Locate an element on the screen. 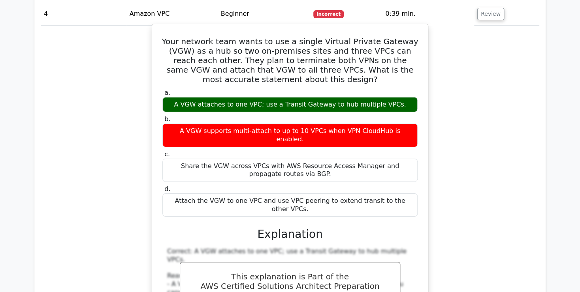  div: A VGW supports multi‑attach to up to 10 VPCs when VPN CloudHub is enabled. is located at coordinates (290, 136).